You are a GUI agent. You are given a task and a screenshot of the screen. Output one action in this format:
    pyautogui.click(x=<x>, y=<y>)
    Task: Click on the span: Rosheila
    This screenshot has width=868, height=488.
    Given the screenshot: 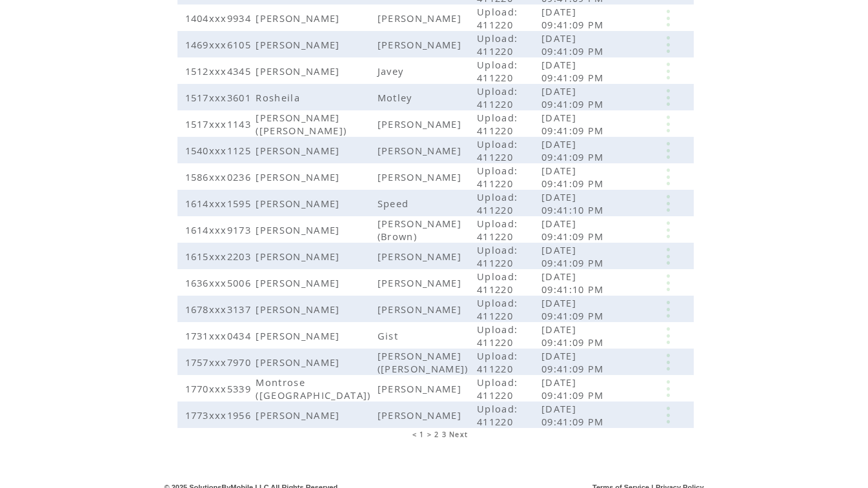 What is the action you would take?
    pyautogui.click(x=279, y=98)
    